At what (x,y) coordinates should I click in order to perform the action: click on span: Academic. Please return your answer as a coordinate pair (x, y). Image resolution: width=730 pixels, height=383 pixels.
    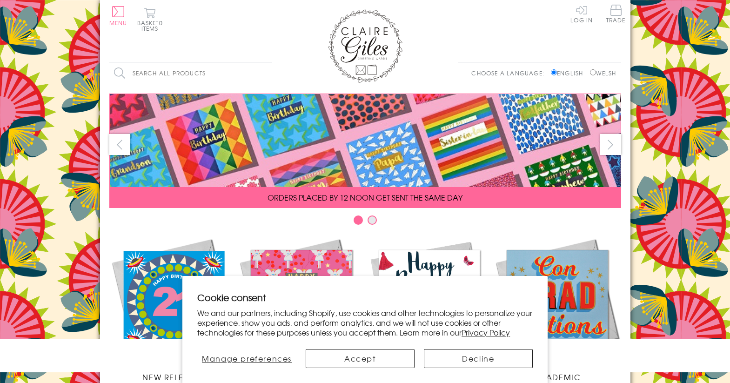
    Looking at the image, I should click on (557, 377).